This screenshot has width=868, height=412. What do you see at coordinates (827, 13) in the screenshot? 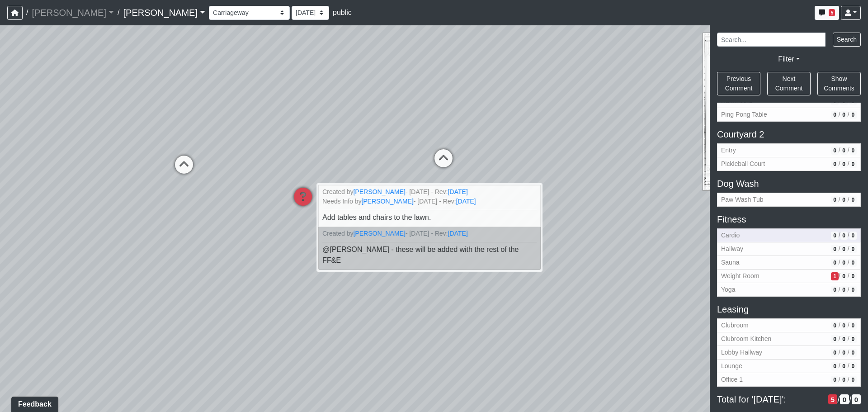
I see `button: 5` at bounding box center [827, 13].